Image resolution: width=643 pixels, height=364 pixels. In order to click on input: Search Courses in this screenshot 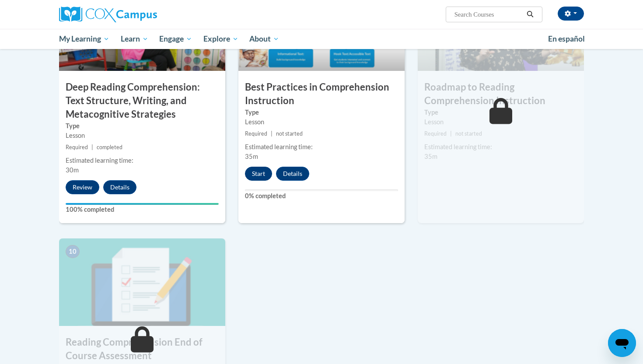, I will do `click(488, 14)`.